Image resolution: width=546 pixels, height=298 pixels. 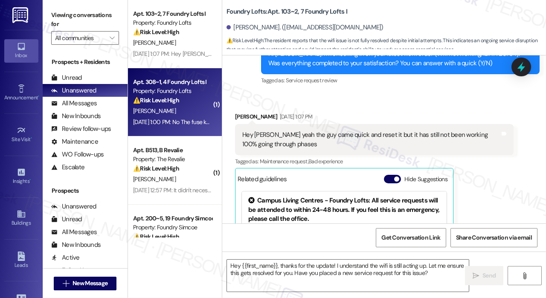 What do you see at coordinates (494, 237) in the screenshot?
I see `span: Share Conversation via email` at bounding box center [494, 237].